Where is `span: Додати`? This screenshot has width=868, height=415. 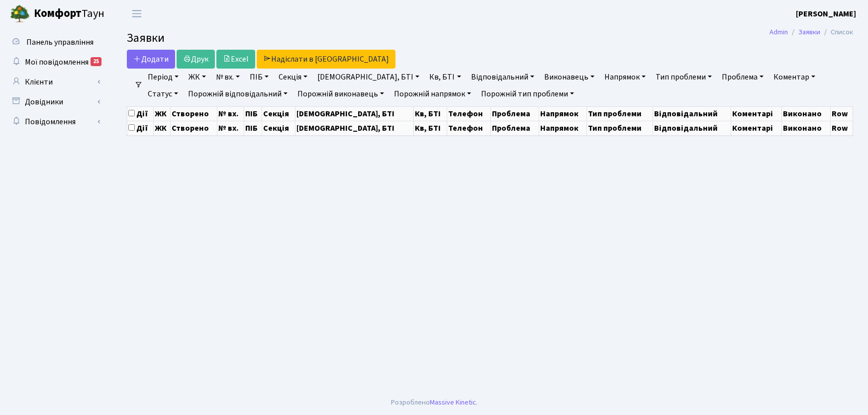 span: Додати is located at coordinates (151, 59).